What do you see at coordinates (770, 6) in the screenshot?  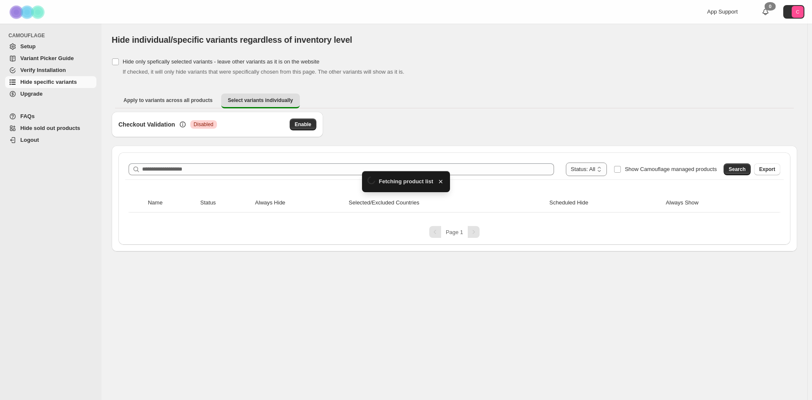 I see `div: 0` at bounding box center [770, 6].